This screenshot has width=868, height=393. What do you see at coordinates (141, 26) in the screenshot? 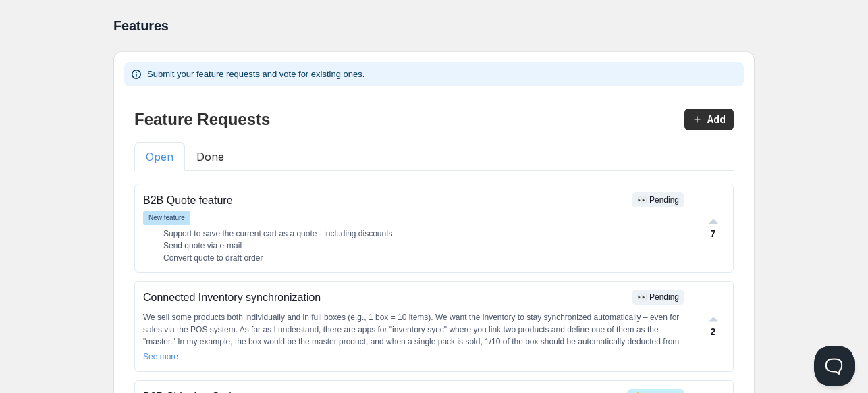
I see `span: Features` at bounding box center [141, 26].